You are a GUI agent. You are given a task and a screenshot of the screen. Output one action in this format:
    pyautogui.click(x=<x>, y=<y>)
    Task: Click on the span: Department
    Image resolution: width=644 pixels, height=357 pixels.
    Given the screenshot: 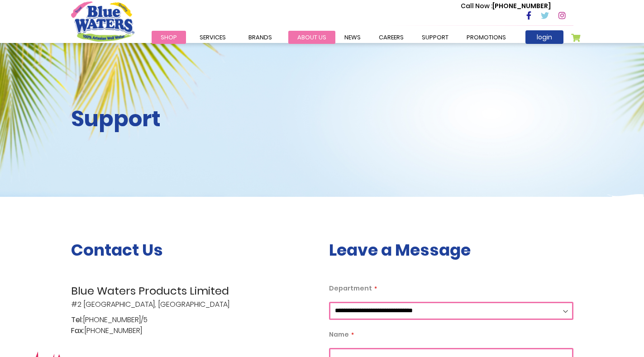 What is the action you would take?
    pyautogui.click(x=350, y=288)
    